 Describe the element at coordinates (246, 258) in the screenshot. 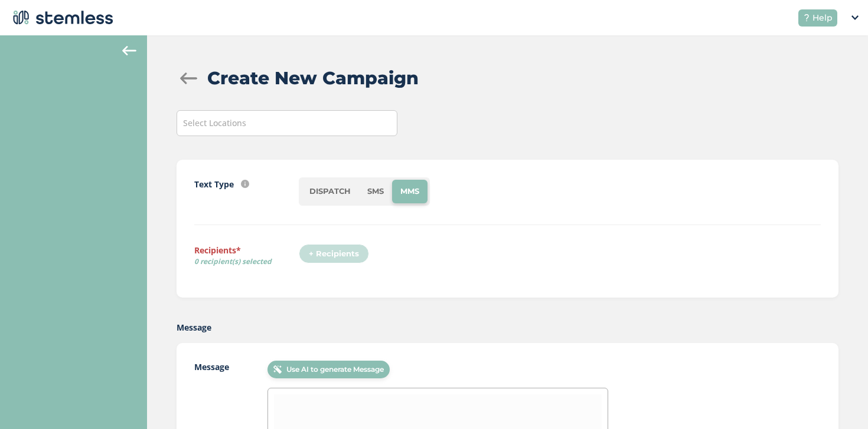

I see `label: Recipients*` at that location.